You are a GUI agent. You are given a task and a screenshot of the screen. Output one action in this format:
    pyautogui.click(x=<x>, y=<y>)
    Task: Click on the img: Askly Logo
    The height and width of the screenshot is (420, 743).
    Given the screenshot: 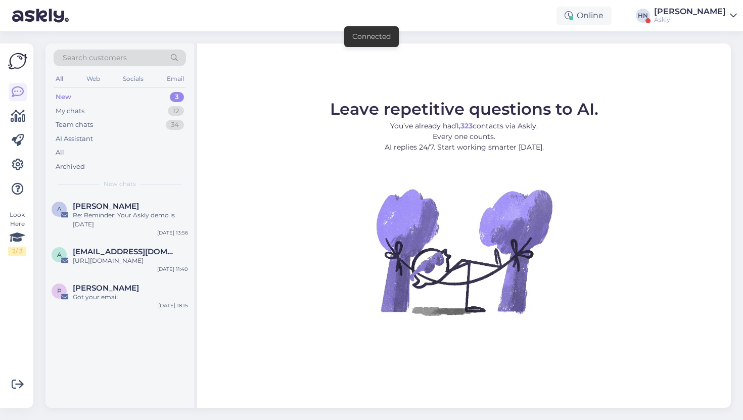 What is the action you would take?
    pyautogui.click(x=18, y=61)
    